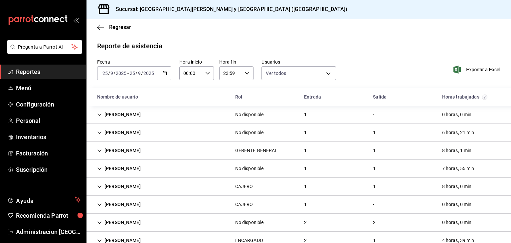 This screenshot has height=243, width=511. Describe the element at coordinates (134, 62) in the screenshot. I see `label: Fecha` at that location.